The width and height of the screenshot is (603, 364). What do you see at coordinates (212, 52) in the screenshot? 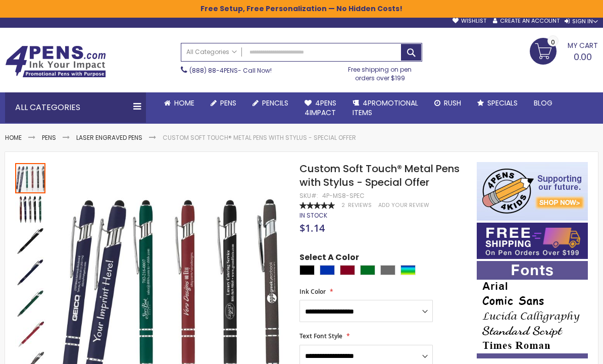
I see `span: All Categories` at bounding box center [212, 52].